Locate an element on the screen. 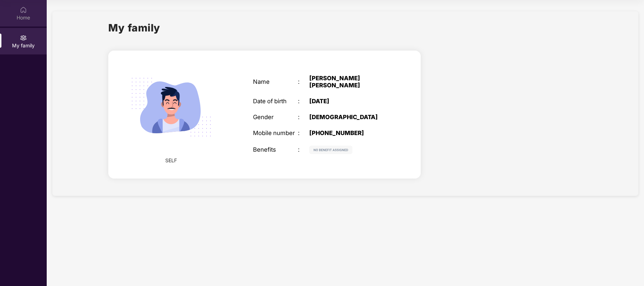 The image size is (644, 286). div: Gender is located at coordinates (275, 117).